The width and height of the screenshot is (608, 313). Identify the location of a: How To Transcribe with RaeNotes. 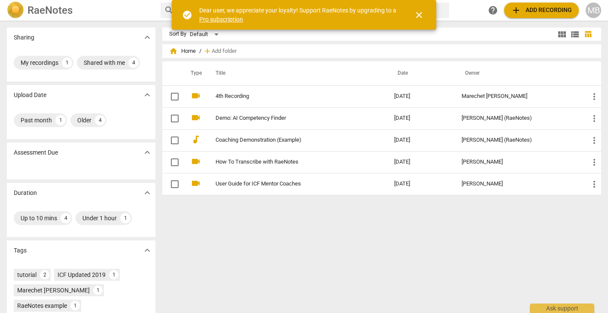
(290, 162).